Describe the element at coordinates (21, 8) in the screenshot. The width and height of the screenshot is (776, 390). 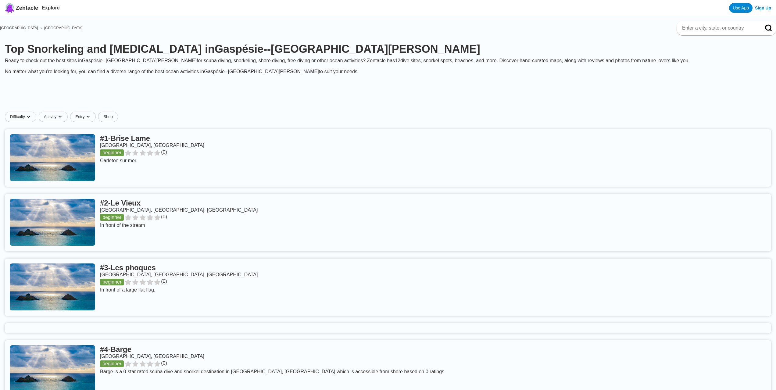
I see `a: Zentacle logoZentacle` at that location.